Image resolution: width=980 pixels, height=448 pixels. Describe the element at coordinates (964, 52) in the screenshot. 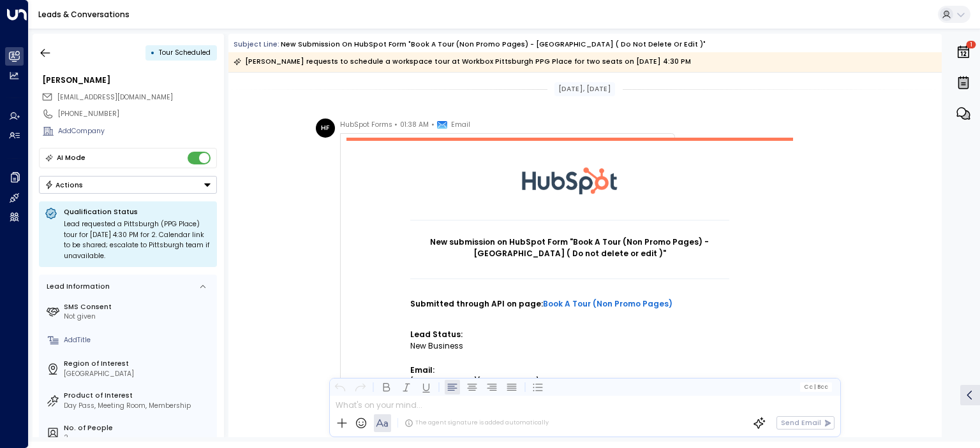

I see `button: 1` at that location.